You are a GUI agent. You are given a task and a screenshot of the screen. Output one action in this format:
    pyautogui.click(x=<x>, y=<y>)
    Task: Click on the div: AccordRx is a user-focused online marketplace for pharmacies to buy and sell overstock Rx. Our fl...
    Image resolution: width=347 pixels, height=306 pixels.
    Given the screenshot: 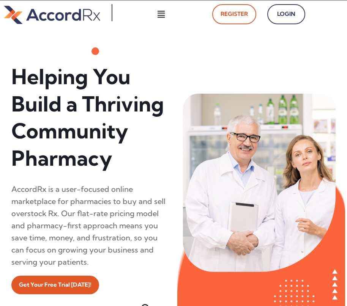 What is the action you would take?
    pyautogui.click(x=90, y=226)
    